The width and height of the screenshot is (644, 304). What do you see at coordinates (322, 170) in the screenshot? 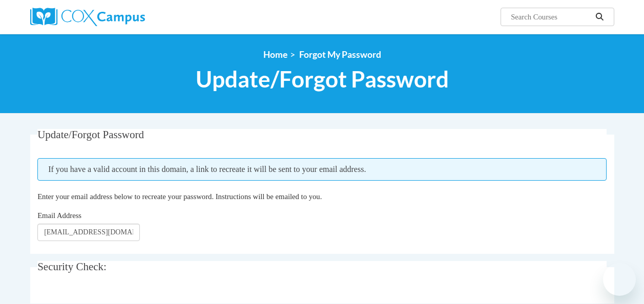
I see `span: If you have a valid account in this domain, a link to recreate it will be sent to your email addr...` at bounding box center [322, 170].